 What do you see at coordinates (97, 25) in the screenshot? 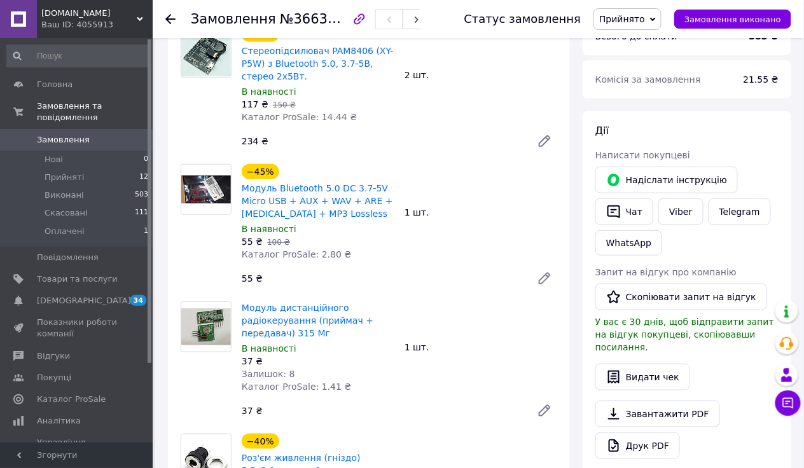
I see `div: Ваш ID: 4055913` at bounding box center [97, 25].